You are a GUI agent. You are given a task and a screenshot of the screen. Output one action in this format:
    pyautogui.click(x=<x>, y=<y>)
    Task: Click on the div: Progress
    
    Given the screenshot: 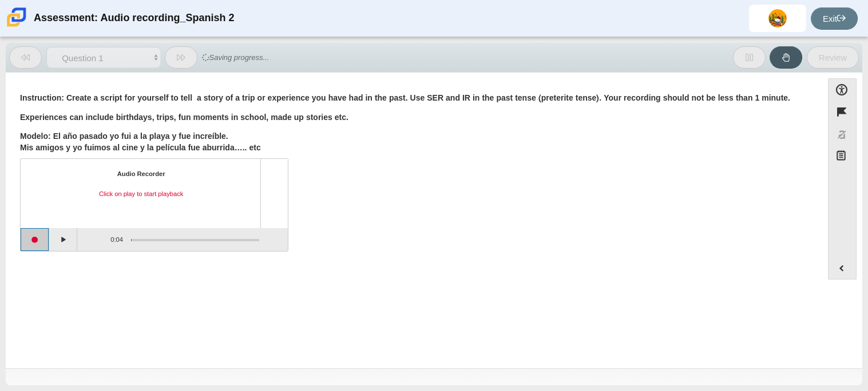 What is the action you would take?
    pyautogui.click(x=195, y=240)
    